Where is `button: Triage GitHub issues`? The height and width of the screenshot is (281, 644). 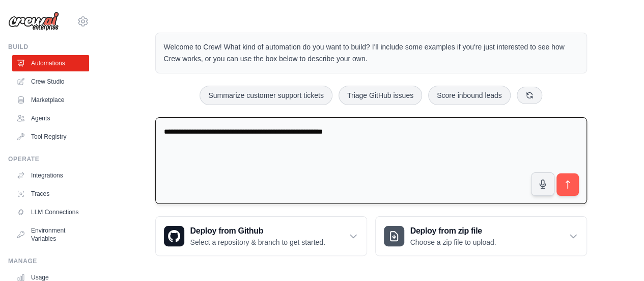
button: Triage GitHub issues is located at coordinates (380, 95).